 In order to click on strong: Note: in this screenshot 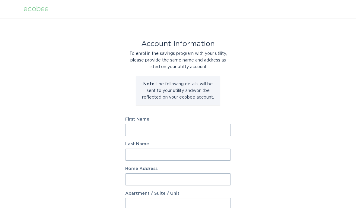, I will do `click(149, 84)`.